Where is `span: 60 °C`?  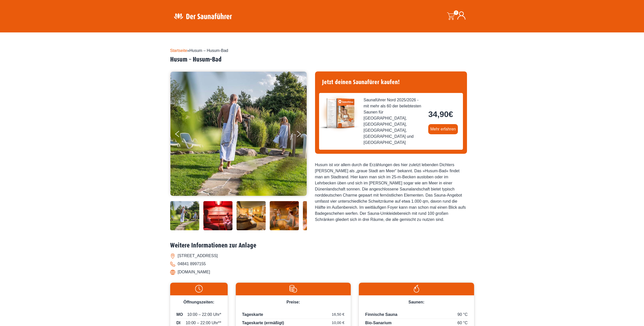
span: 60 °C is located at coordinates (462, 323).